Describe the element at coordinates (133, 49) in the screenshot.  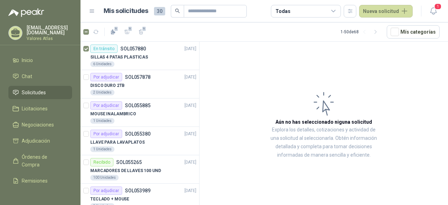
I see `p: SOL057880` at that location.